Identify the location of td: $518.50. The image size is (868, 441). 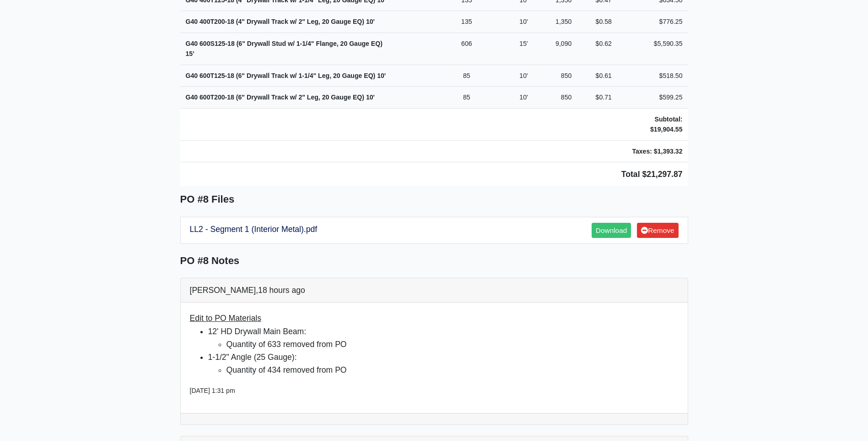
(652, 75).